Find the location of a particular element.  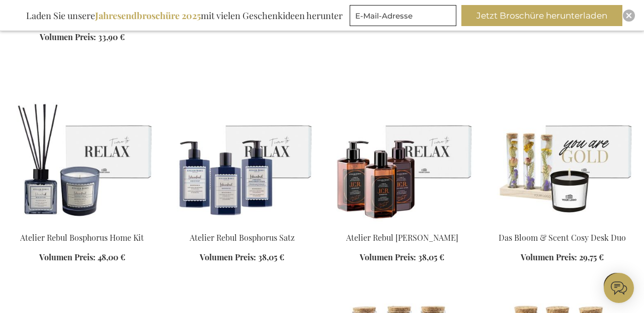

div: Close is located at coordinates (629, 15).